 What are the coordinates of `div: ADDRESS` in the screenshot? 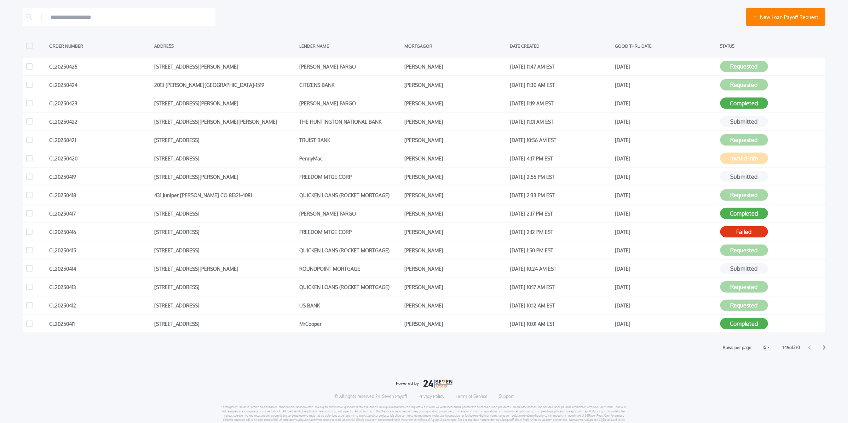 It's located at (225, 46).